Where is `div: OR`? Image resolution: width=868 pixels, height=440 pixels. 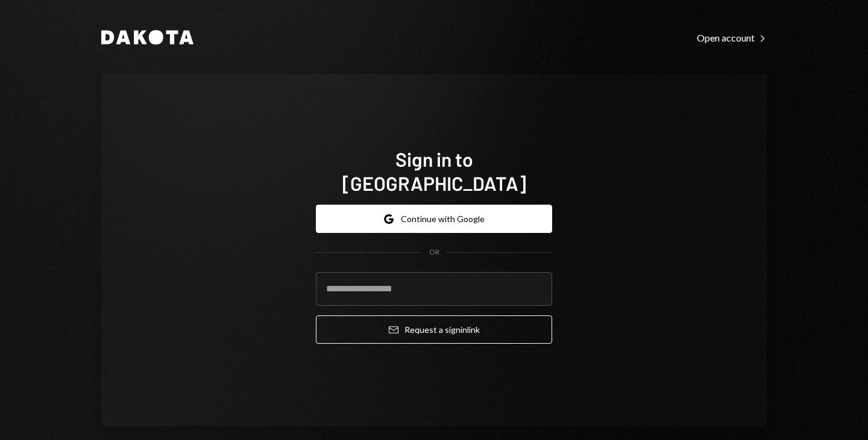
div: OR is located at coordinates (434, 252).